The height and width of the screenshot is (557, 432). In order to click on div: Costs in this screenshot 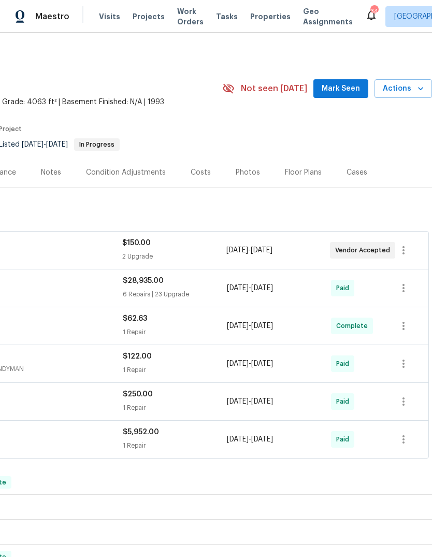, I will do `click(200, 172)`.